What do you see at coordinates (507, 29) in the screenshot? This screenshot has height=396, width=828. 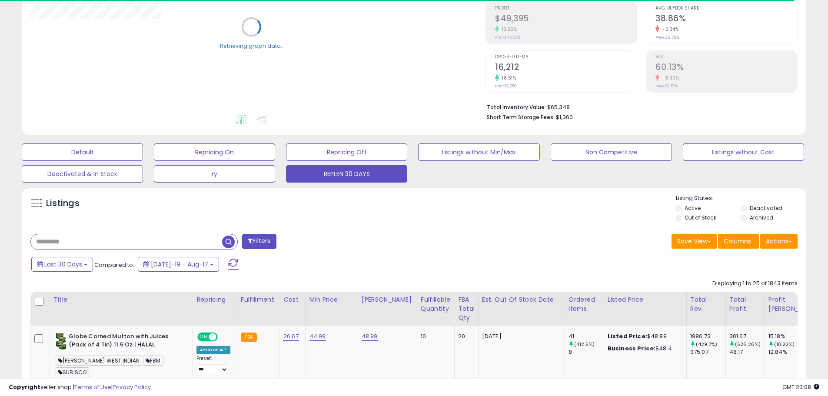 I see `small: 13.35%` at bounding box center [507, 29].